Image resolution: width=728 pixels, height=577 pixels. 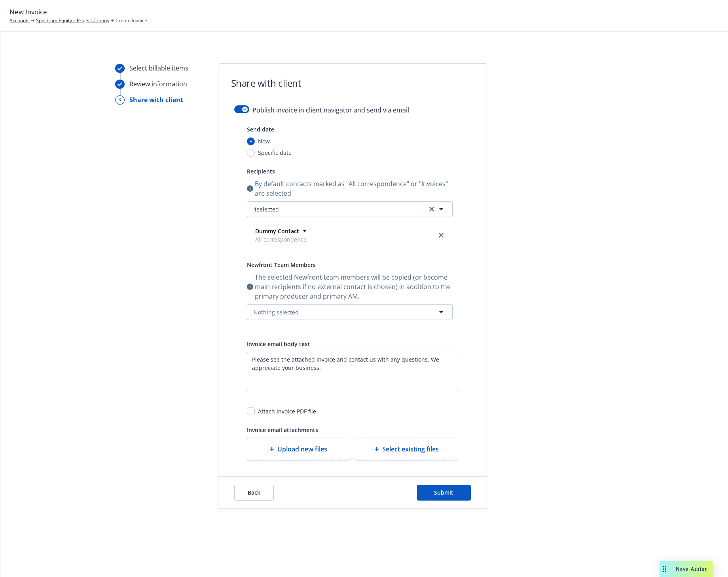 I want to click on span: Create Invoice, so click(x=131, y=21).